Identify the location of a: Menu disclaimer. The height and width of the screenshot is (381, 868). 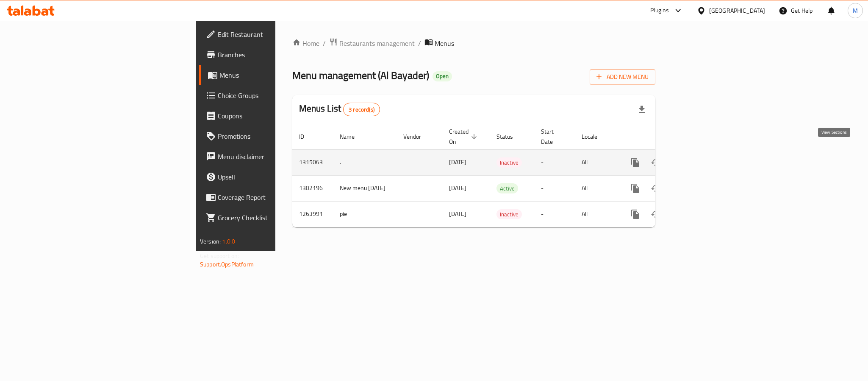
(270, 156).